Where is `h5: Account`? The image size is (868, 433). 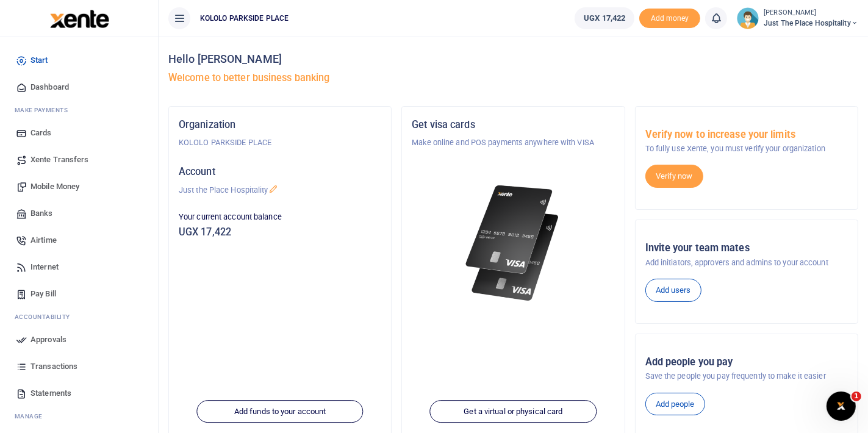
h5: Account is located at coordinates (280, 172).